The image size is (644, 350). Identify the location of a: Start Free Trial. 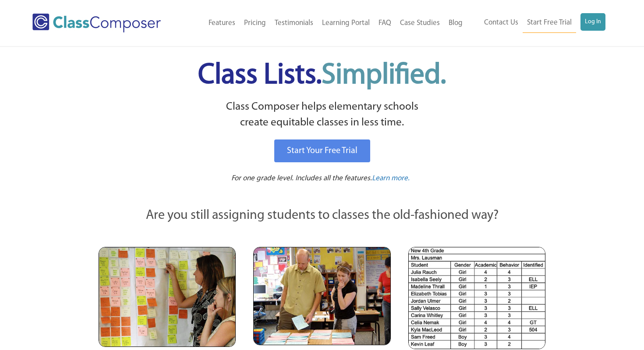
(549, 23).